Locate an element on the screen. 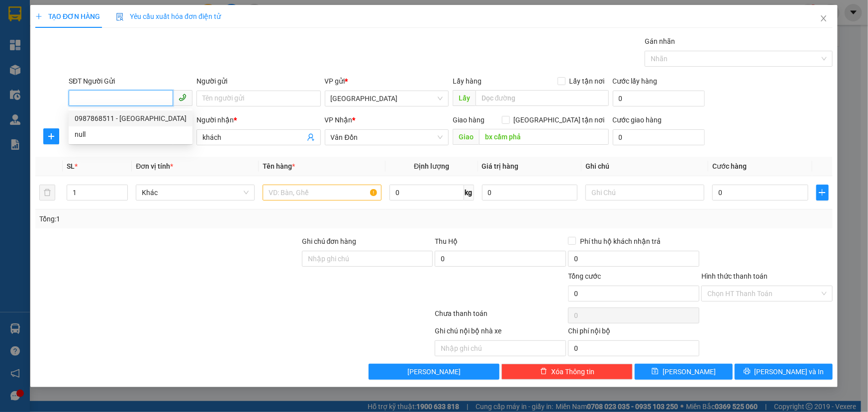  span: Hà Nội is located at coordinates (386, 98).